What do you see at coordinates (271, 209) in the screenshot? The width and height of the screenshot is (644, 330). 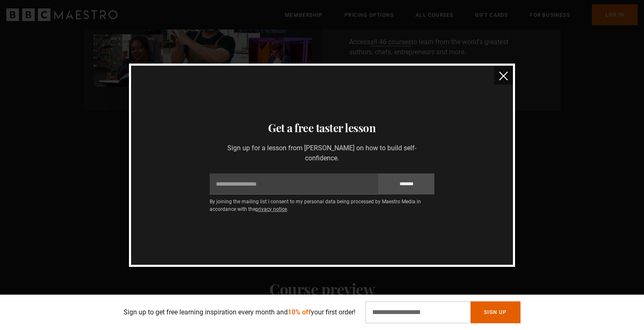 I see `a: privacy notice` at bounding box center [271, 209].